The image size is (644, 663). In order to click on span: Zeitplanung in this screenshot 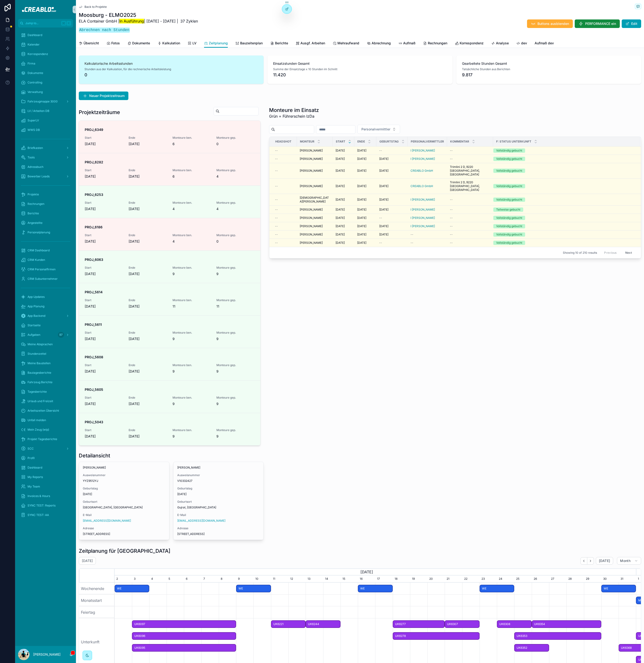, I will do `click(218, 43)`.